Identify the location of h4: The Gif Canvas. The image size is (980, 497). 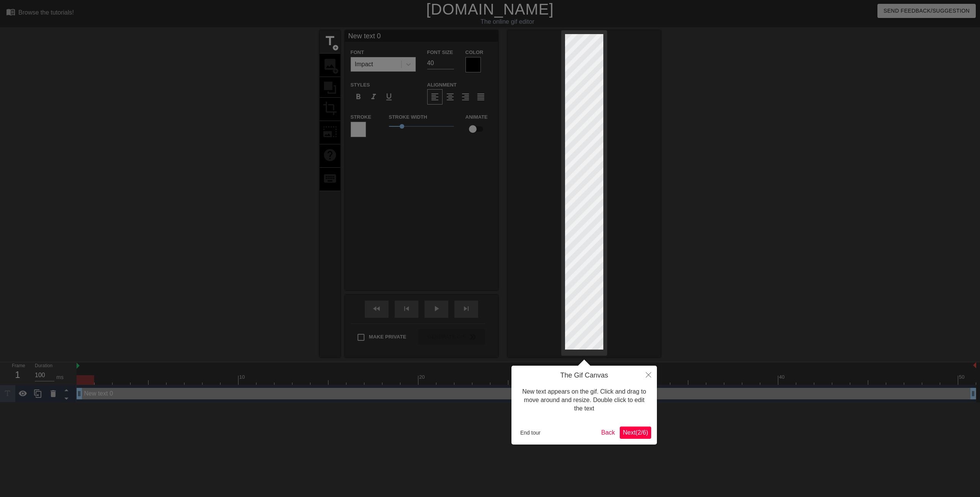
(584, 376).